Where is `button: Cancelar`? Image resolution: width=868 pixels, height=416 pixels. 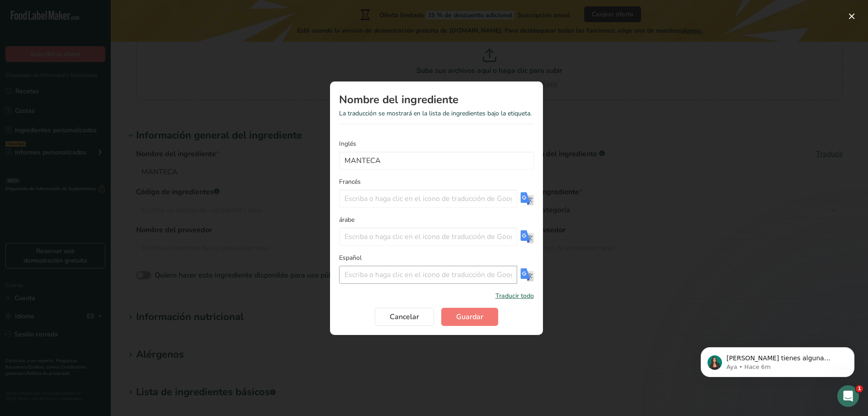 button: Cancelar is located at coordinates (404, 317).